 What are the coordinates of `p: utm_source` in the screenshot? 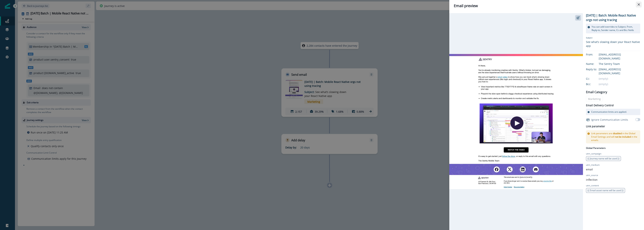 It's located at (592, 176).